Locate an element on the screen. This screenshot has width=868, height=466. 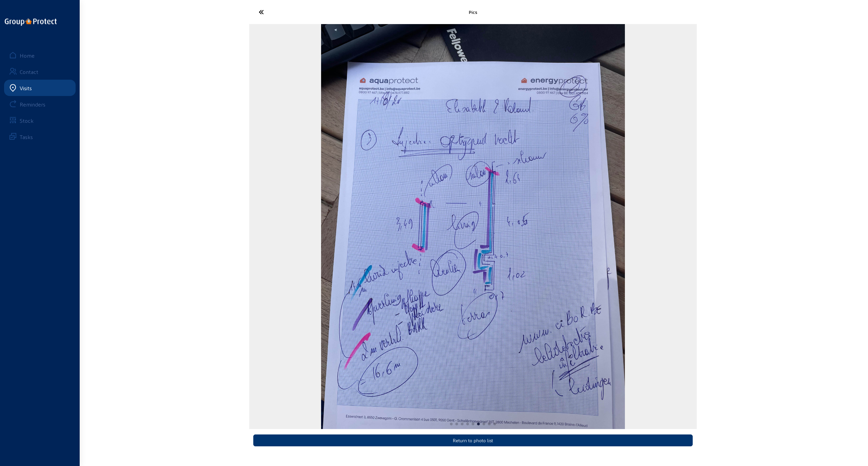
img: logo-oneline.png is located at coordinates (31, 22).